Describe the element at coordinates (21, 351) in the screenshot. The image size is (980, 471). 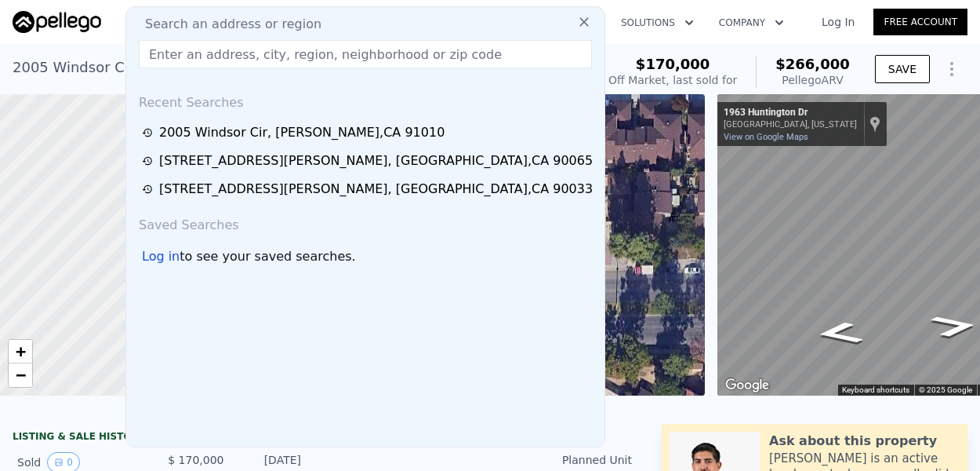
I see `a: Zoom in` at that location.